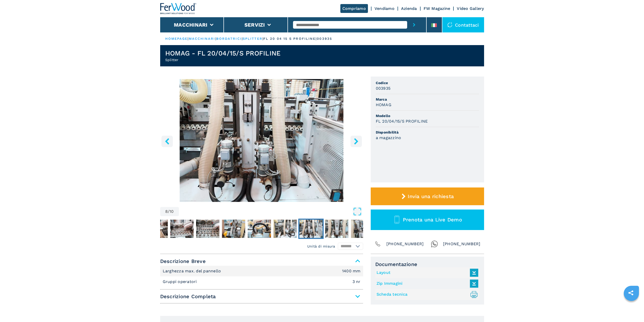  What do you see at coordinates (166, 211) in the screenshot?
I see `span: 8` at bounding box center [166, 211].